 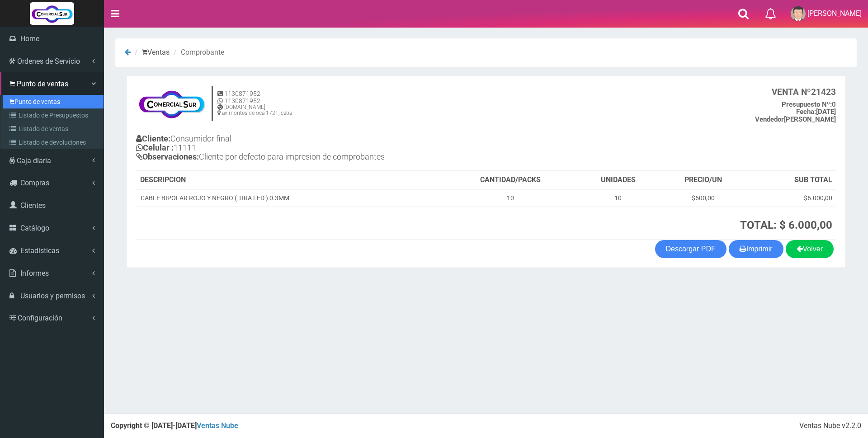 I want to click on strong: TOTAL: $ 6.000,00, so click(x=786, y=225).